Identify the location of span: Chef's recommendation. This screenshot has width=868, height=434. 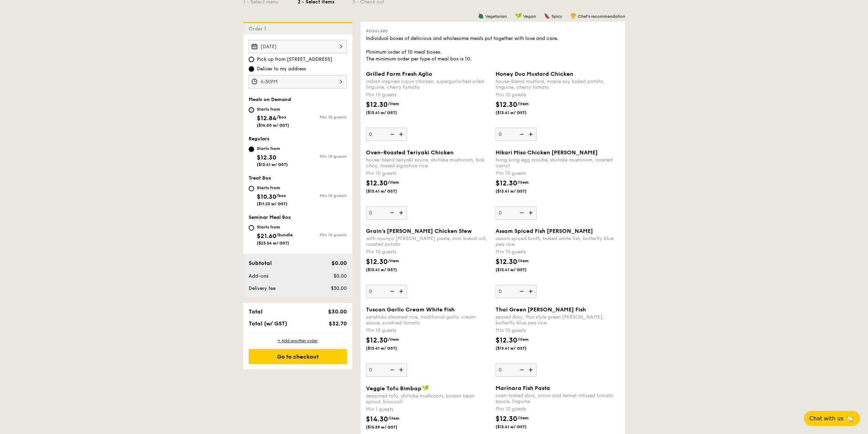
(602, 16).